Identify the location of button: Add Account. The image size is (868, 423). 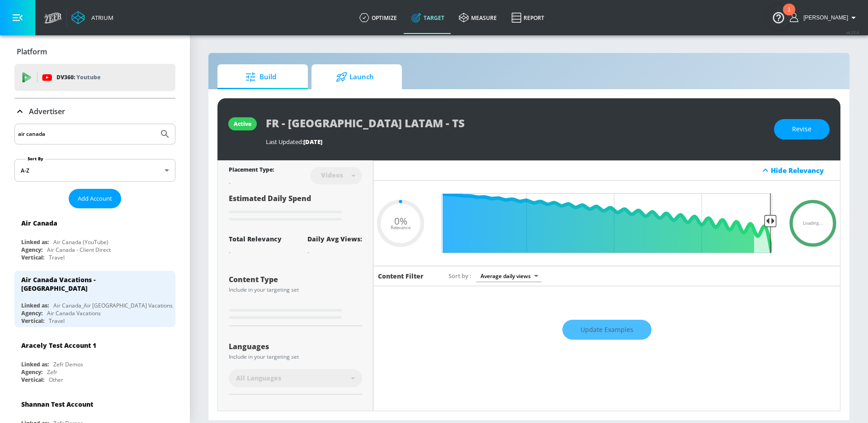
(95, 198).